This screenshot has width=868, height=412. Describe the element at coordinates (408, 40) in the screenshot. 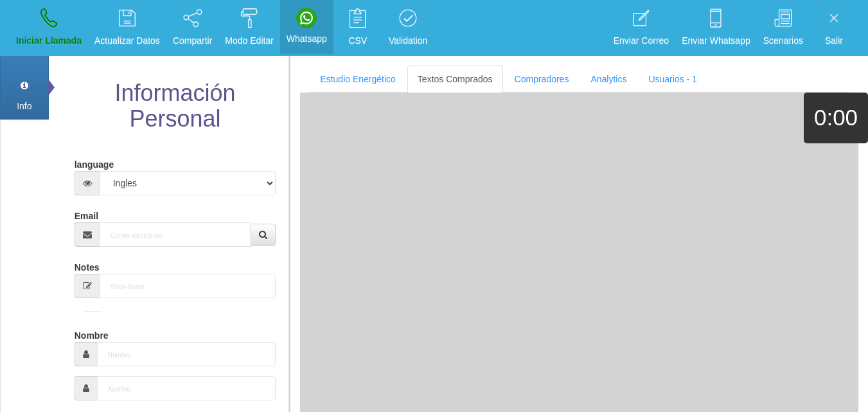

I see `p: Validation` at that location.